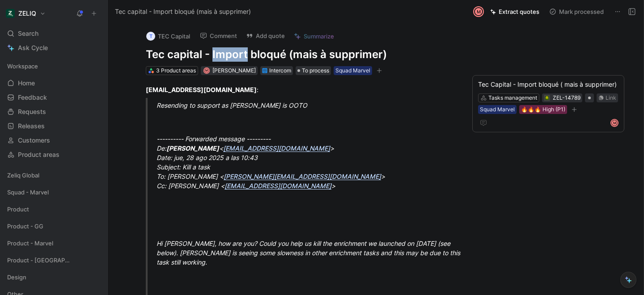 This screenshot has width=644, height=295. Describe the element at coordinates (54, 33) in the screenshot. I see `div: Search` at that location.